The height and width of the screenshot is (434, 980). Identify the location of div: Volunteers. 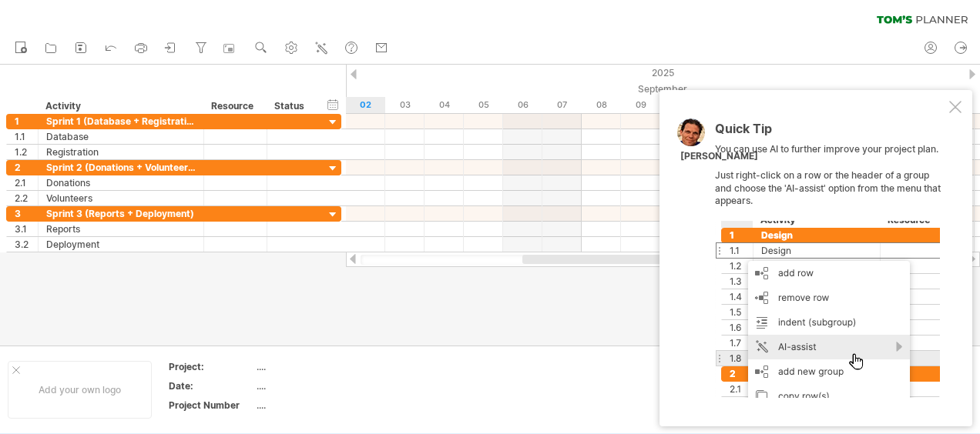
(121, 198).